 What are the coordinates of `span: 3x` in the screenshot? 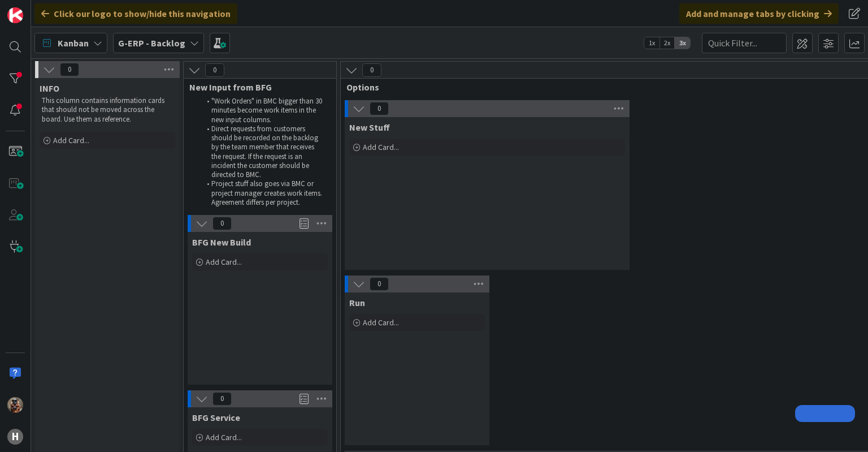 It's located at (683, 43).